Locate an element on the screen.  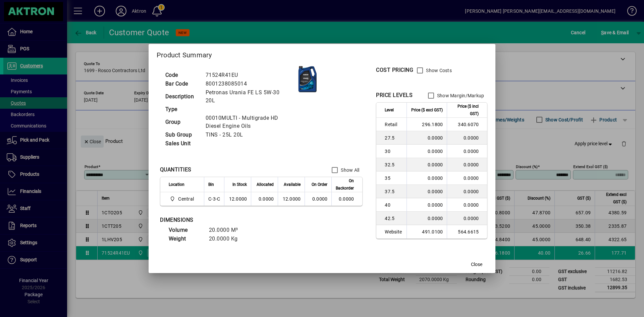
h2: Product Summary is located at coordinates (322, 54).